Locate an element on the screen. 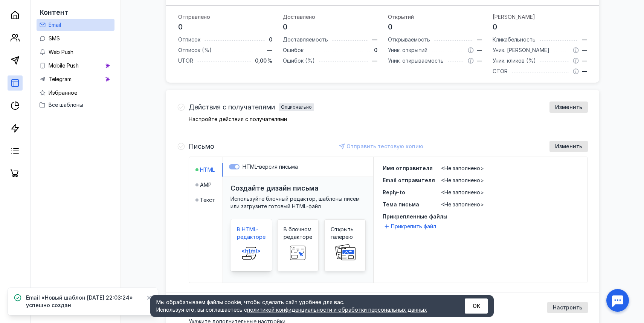 This screenshot has height=323, width=644. span: Открываемость is located at coordinates (409, 39).